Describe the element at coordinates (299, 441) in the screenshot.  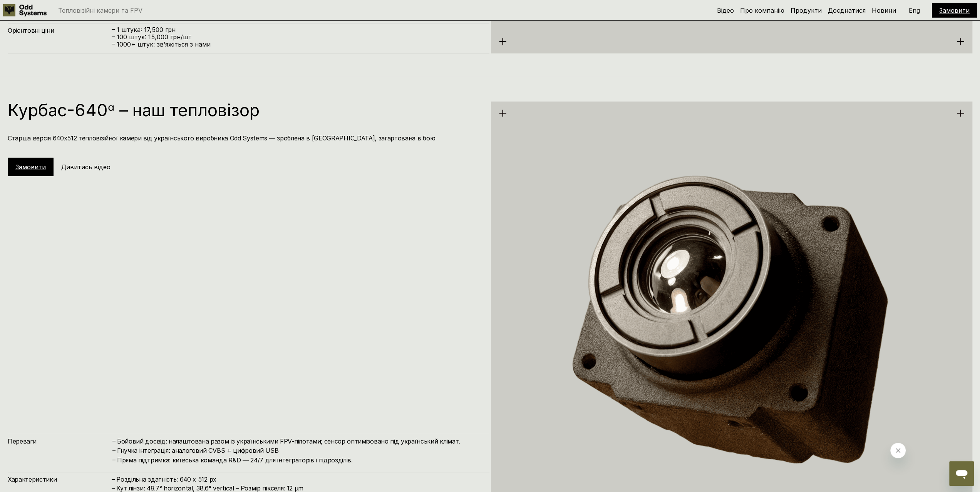
I see `h4: Бойовий досвід: налаштована разом із українськими FPV-пілотами; сенсор оптимізовано під українськ...` at that location.